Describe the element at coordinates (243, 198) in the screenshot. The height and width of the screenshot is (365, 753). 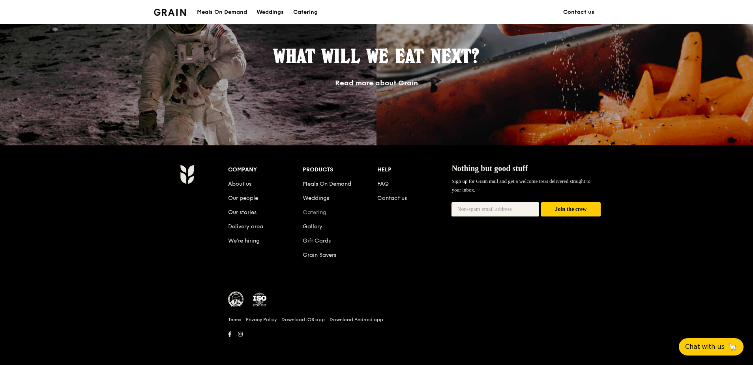
I see `a: Our people` at that location.